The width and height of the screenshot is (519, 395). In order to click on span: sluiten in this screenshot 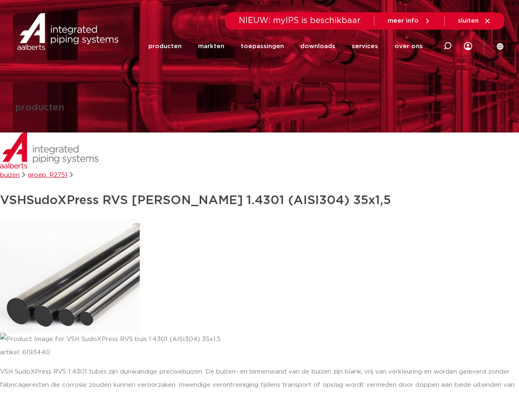, I will do `click(468, 21)`.